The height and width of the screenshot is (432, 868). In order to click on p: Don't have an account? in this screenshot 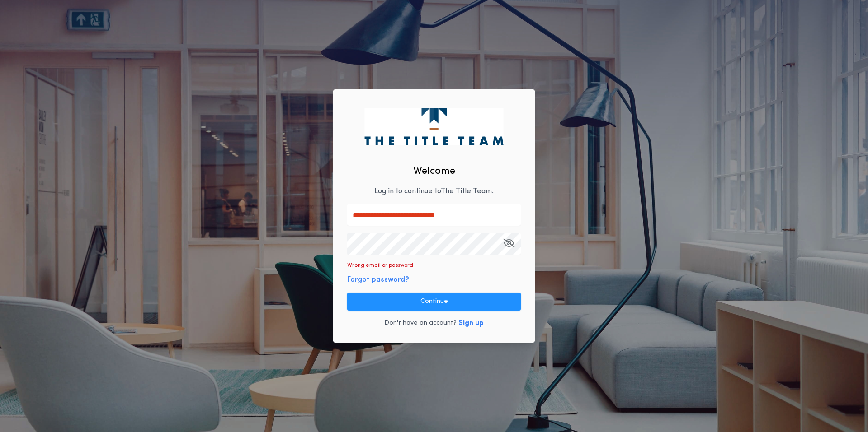, I will do `click(420, 324)`.